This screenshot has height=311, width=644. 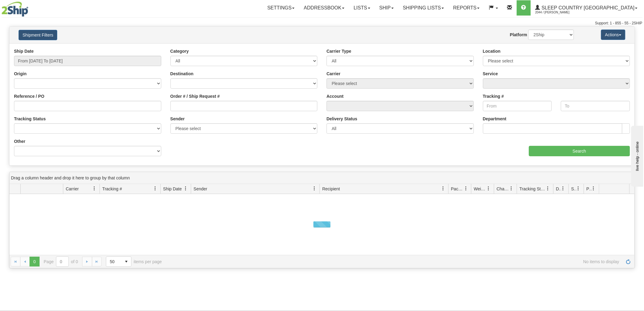 I want to click on div: Support: 1 - 855 - 55 - 2SHIP, so click(x=322, y=23).